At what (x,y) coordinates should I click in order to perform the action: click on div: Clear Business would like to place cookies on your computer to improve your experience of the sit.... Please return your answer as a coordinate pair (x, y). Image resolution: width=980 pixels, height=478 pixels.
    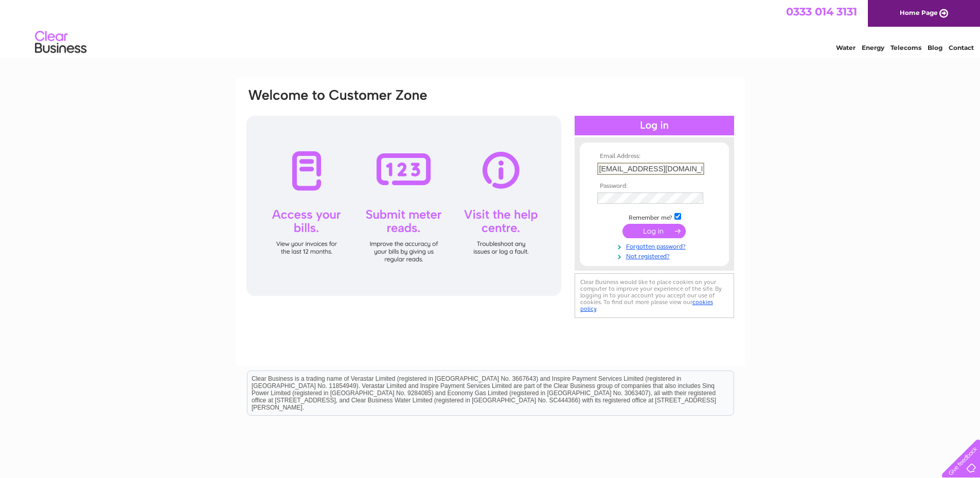
    Looking at the image, I should click on (654, 295).